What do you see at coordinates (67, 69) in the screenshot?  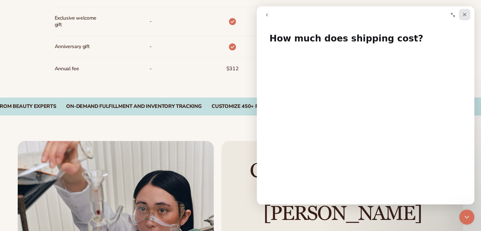 I see `span: Annual fee` at bounding box center [67, 69].